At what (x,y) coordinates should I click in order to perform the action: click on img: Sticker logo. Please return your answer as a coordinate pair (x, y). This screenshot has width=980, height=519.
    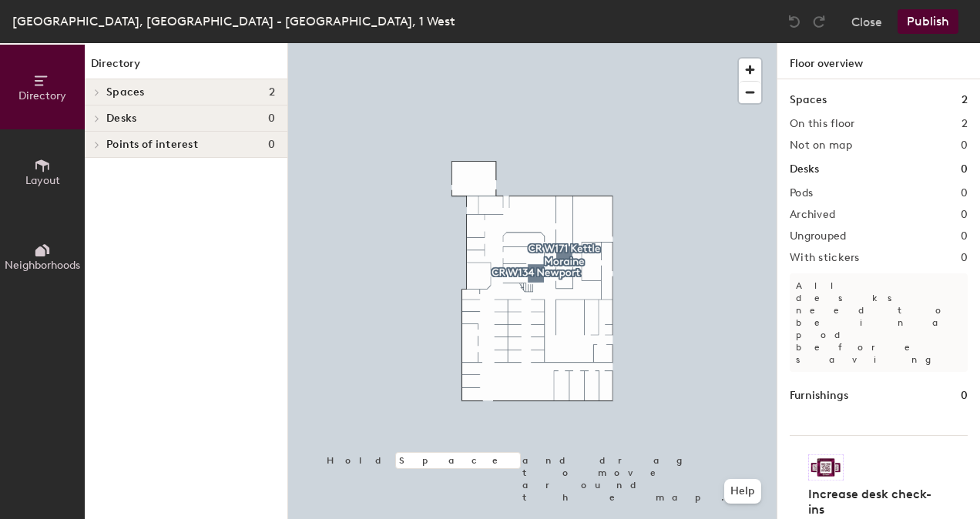
    Looking at the image, I should click on (826, 468).